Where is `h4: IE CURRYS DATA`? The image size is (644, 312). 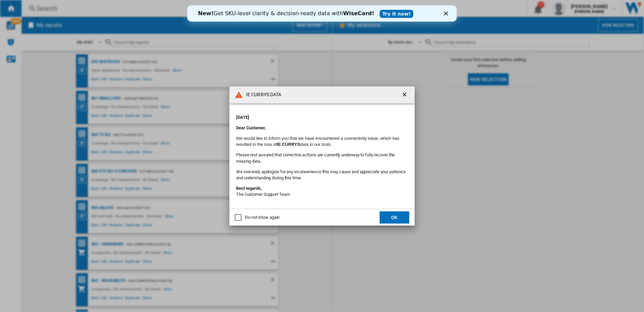 h4: IE CURRYS DATA is located at coordinates (262, 95).